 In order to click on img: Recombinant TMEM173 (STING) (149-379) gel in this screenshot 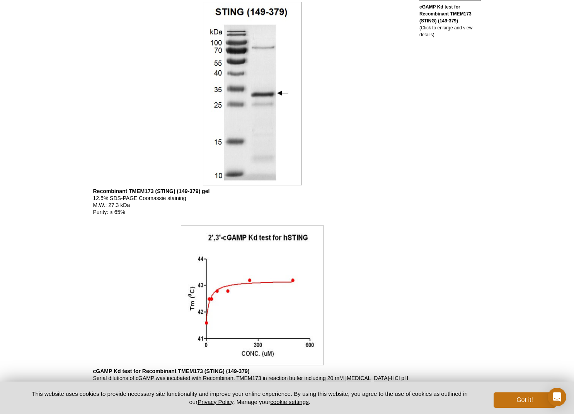, I will do `click(252, 94)`.